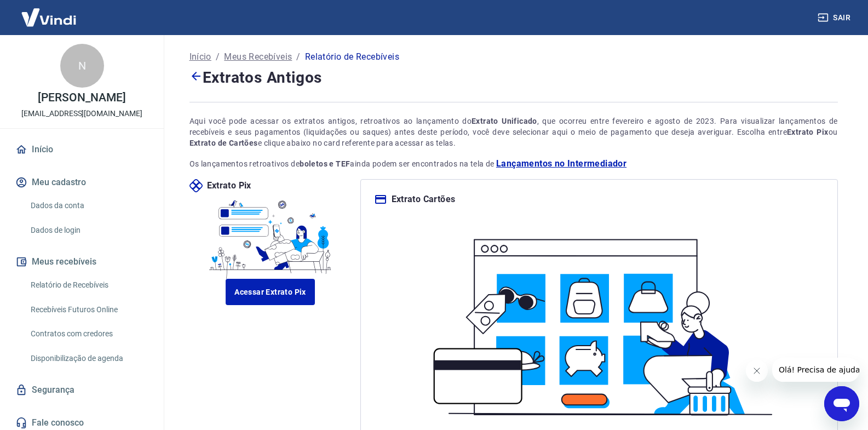  I want to click on a: Relatório de Recebíveis, so click(88, 285).